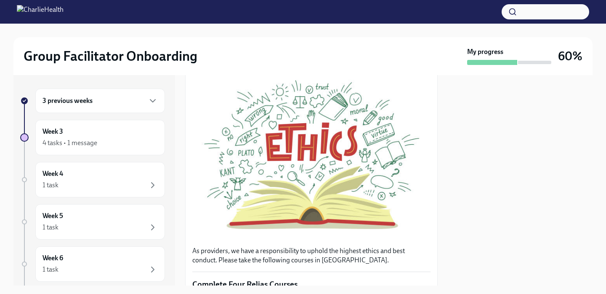  I want to click on div: 4 tasks • 1 message, so click(70, 143).